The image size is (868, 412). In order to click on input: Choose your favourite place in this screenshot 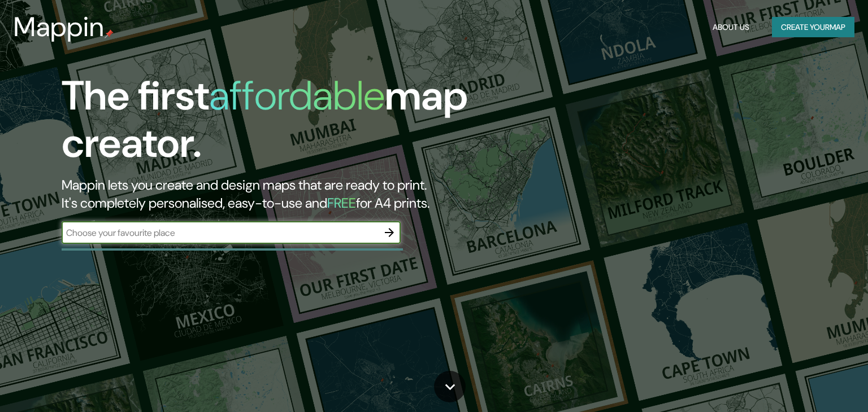, I will do `click(220, 233)`.